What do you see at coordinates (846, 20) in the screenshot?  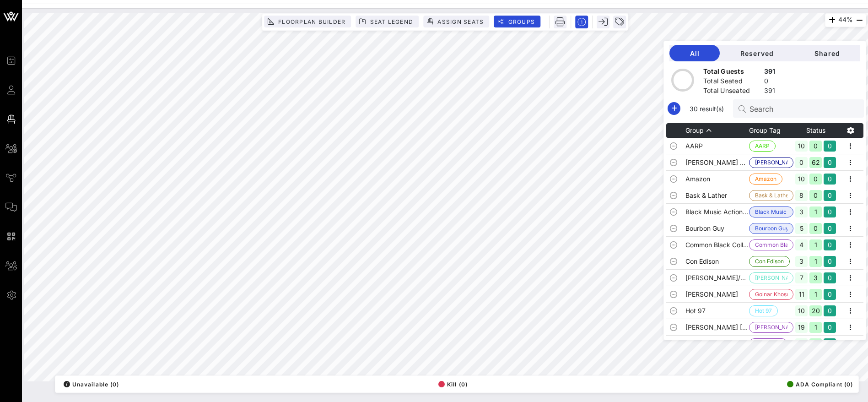 I see `div: 44%` at bounding box center [846, 20].